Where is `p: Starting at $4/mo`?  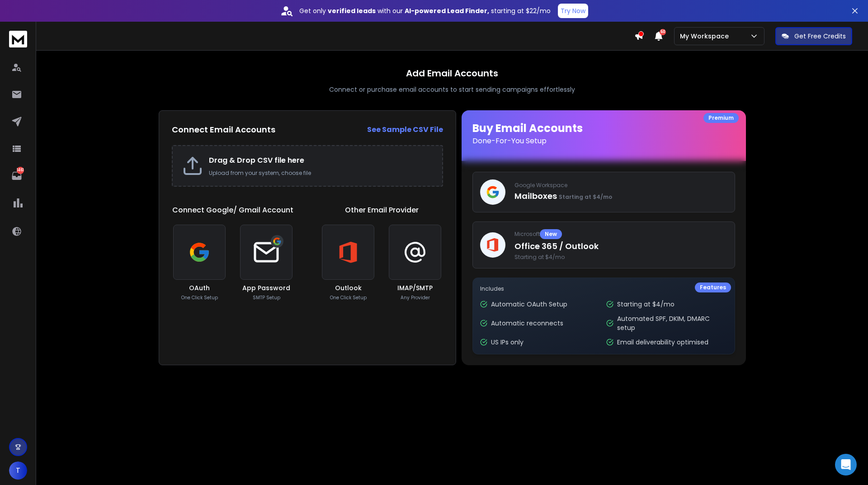 p: Starting at $4/mo is located at coordinates (645, 304).